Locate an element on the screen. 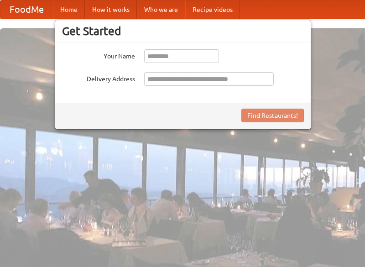 The height and width of the screenshot is (267, 365). a: FoodMe is located at coordinates (26, 10).